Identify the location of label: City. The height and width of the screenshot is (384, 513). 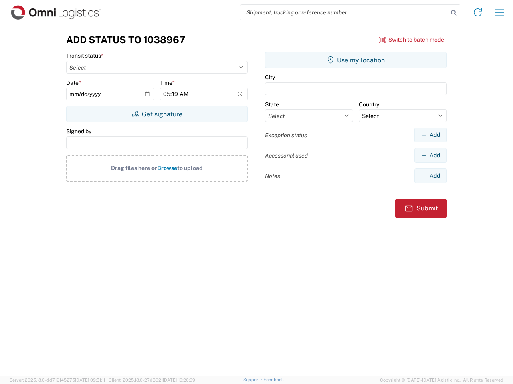
(270, 77).